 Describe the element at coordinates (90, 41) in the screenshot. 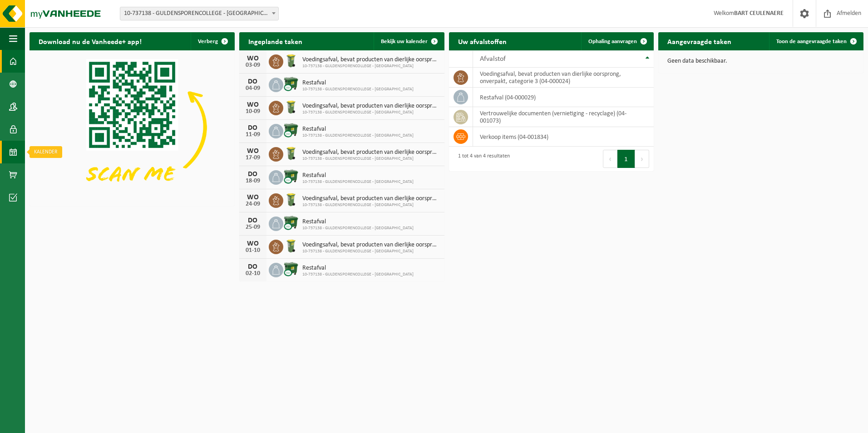

I see `h2: Download nu de Vanheede+ app!` at that location.